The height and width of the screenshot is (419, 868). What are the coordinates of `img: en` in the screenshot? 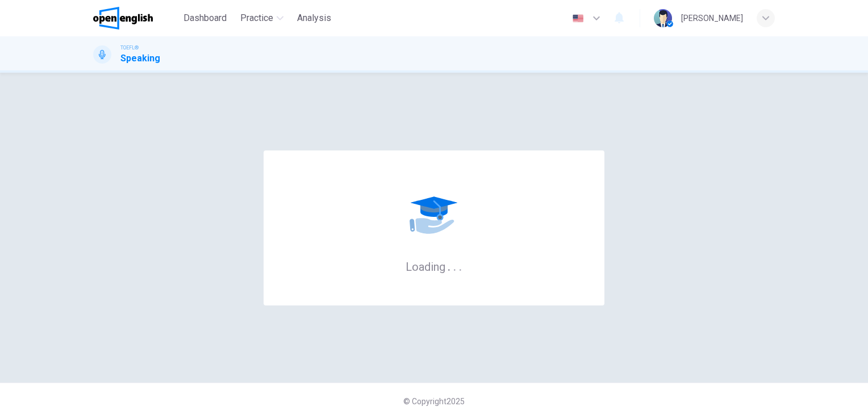 It's located at (578, 18).